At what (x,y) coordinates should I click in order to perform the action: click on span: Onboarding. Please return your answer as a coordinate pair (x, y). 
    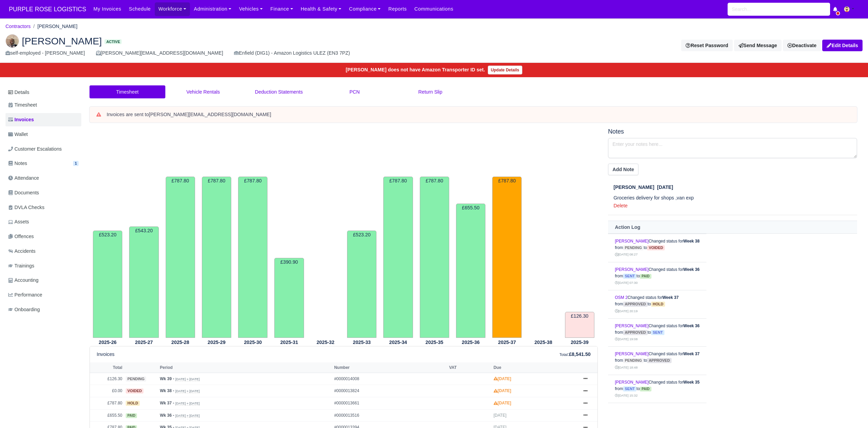
    Looking at the image, I should click on (24, 309).